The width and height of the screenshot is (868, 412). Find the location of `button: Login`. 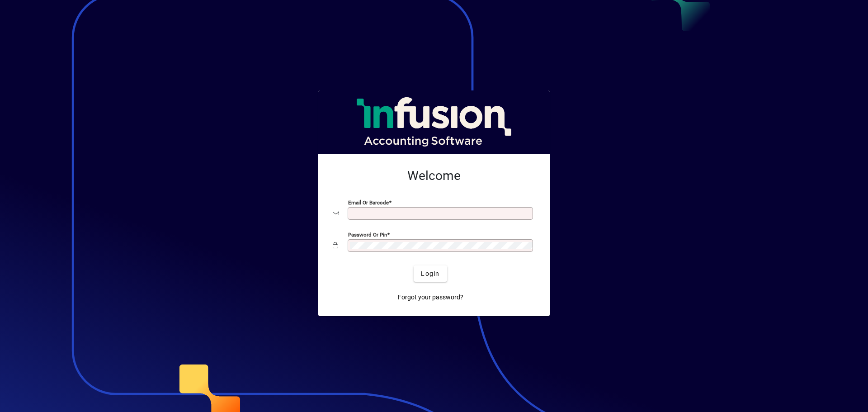

button: Login is located at coordinates (430, 274).